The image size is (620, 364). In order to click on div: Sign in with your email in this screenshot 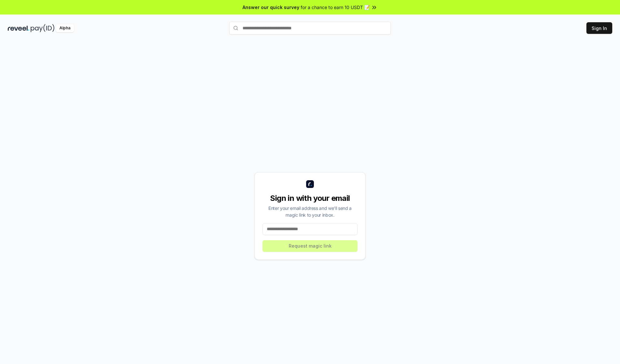, I will do `click(310, 198)`.